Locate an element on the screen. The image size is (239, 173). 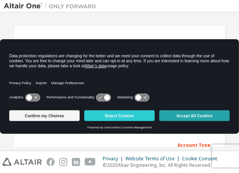
img: altair_logo.svg is located at coordinates (22, 162).